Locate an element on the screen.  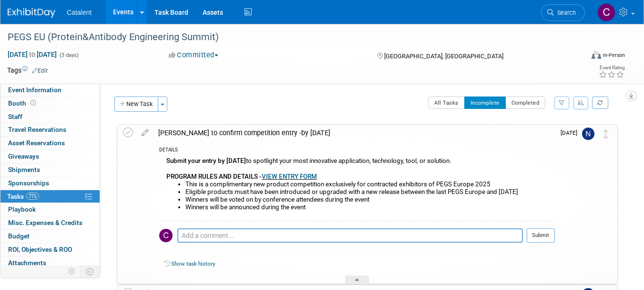
td: Tags is located at coordinates (27, 70).